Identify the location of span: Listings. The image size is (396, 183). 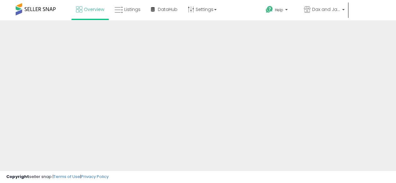
(132, 9).